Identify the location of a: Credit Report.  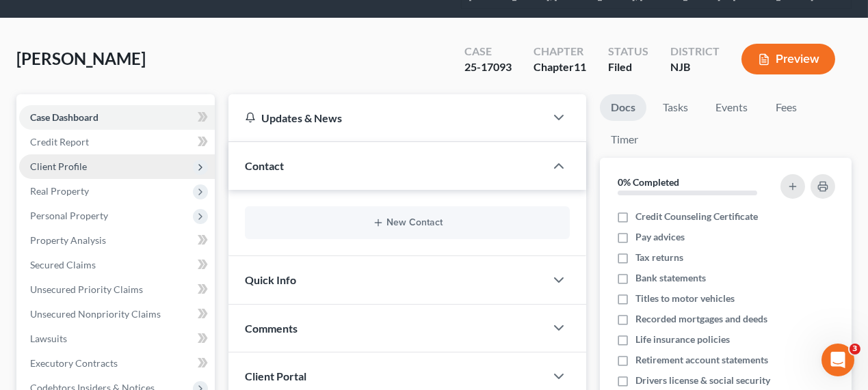
(117, 142).